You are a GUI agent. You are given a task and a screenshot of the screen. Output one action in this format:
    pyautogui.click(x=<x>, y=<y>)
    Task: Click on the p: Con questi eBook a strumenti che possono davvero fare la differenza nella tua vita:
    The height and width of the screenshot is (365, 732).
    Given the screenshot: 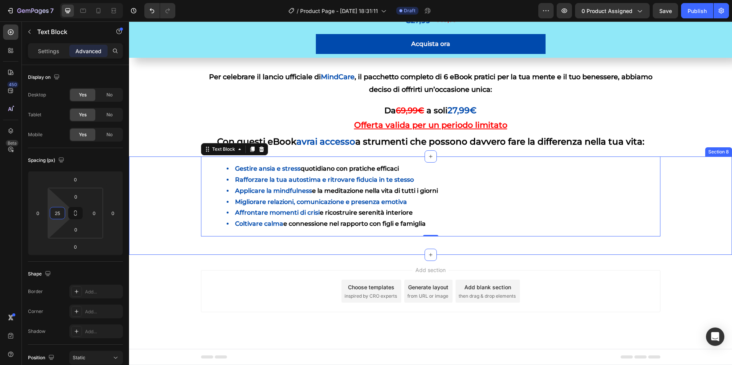 What is the action you would take?
    pyautogui.click(x=302, y=120)
    